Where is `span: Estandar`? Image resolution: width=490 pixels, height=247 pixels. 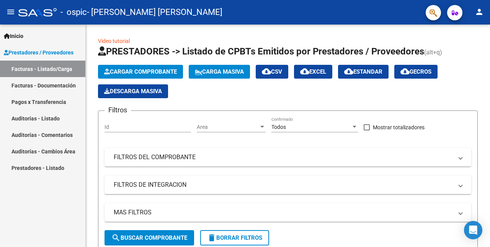 span: Estandar is located at coordinates (363, 72).